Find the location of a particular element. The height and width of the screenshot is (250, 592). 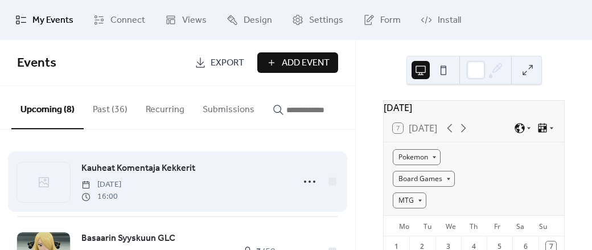

div: Mo is located at coordinates (404, 226).